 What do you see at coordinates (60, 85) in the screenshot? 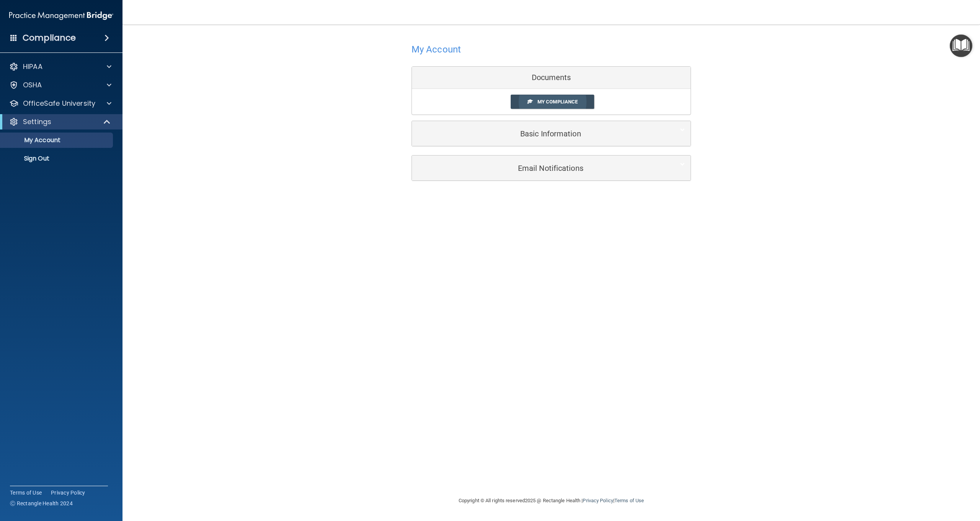
I see `a: OSHA` at bounding box center [60, 85].